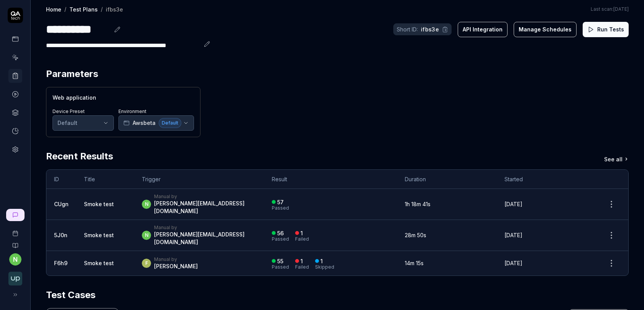 This screenshot has height=310, width=644. What do you see at coordinates (545, 29) in the screenshot?
I see `button: Manage Schedules` at bounding box center [545, 29].